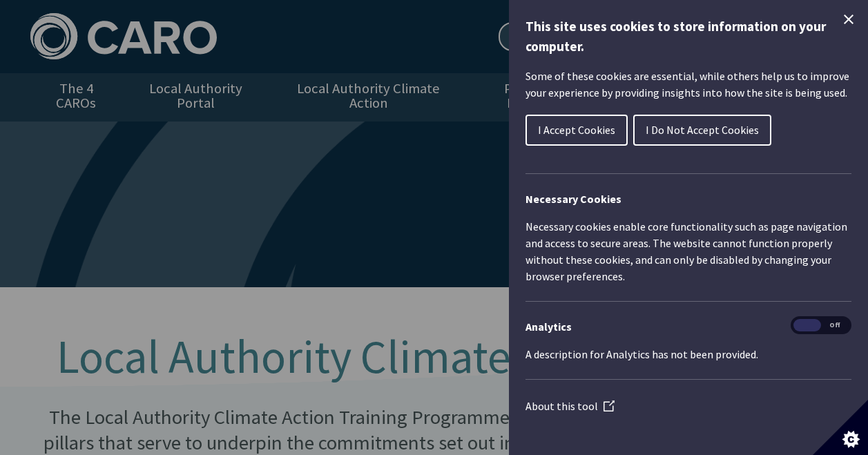 The height and width of the screenshot is (455, 868). Describe the element at coordinates (807, 325) in the screenshot. I see `span: On` at that location.